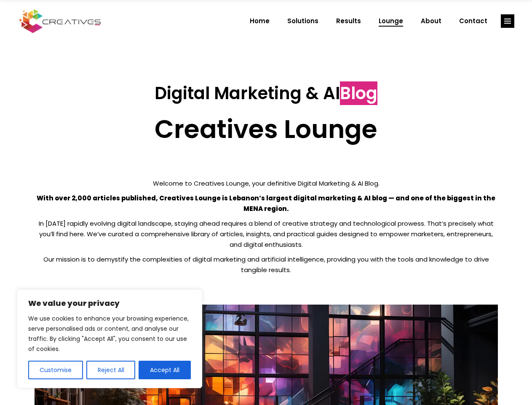  Describe the element at coordinates (303, 21) in the screenshot. I see `span: Solutions` at that location.